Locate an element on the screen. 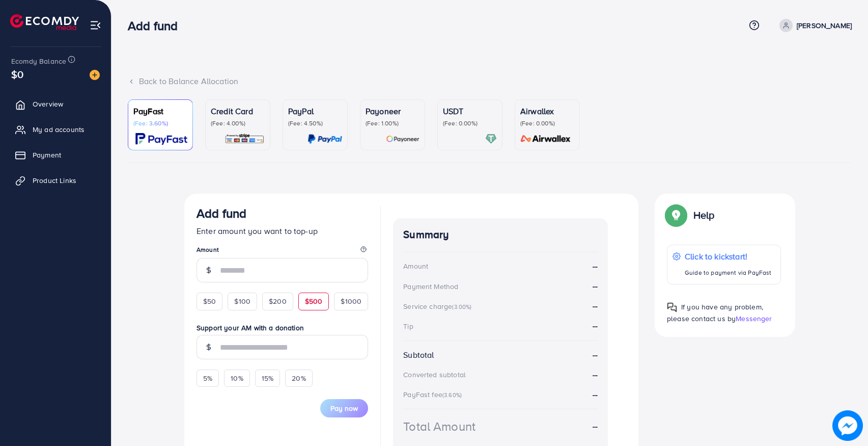  small: (3.00%) is located at coordinates (462, 307).